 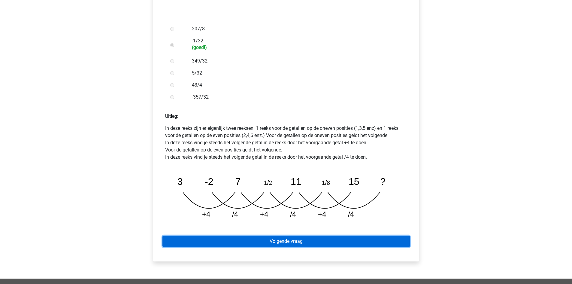 I want to click on tspan: 15, so click(x=354, y=181).